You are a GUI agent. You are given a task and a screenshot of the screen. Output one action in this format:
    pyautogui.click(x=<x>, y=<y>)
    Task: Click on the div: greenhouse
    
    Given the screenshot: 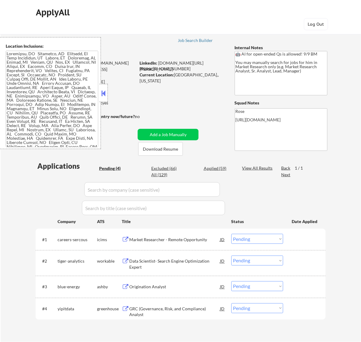 What is the action you would take?
    pyautogui.click(x=109, y=309)
    